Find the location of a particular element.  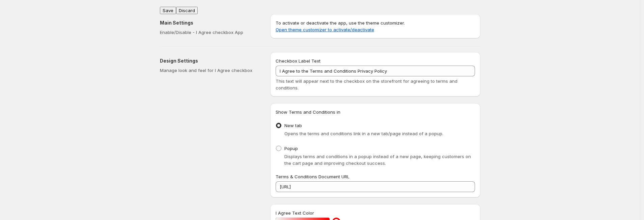

span: Show Terms and Conditions in is located at coordinates (308, 112).